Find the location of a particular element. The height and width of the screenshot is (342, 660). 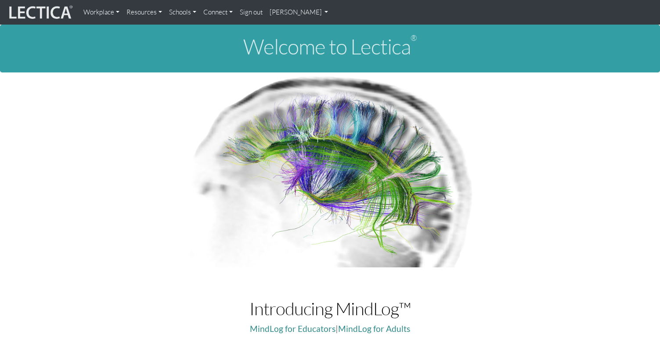

img: lecticalive is located at coordinates (40, 12).